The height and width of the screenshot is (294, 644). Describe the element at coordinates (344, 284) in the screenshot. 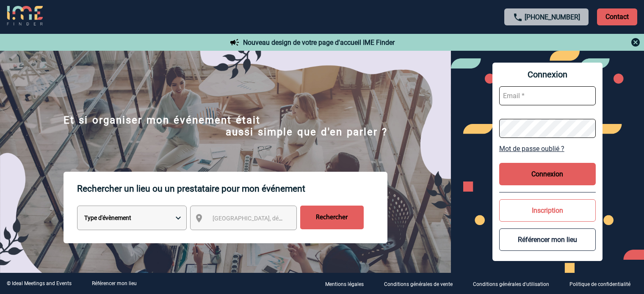

I see `p: Mentions légales` at that location.